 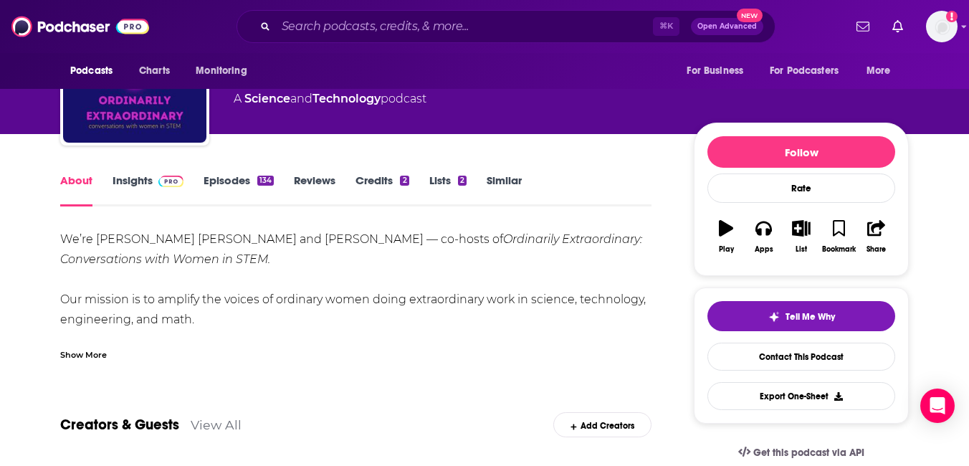 What do you see at coordinates (804, 71) in the screenshot?
I see `span: For Podcasters` at bounding box center [804, 71].